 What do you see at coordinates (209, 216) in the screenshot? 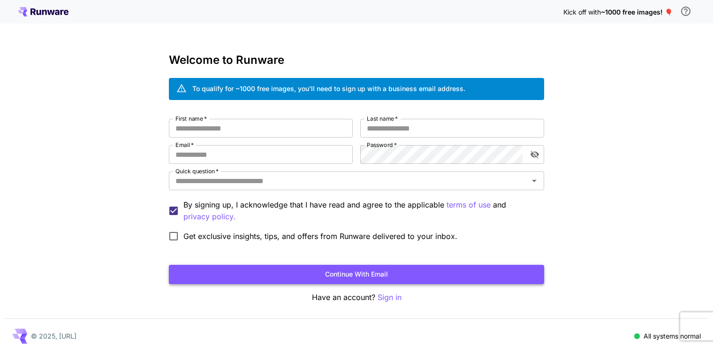
I see `button: By signing up, I acknowledge that I have read and agree to the applicable terms of use and` at bounding box center [209, 216].